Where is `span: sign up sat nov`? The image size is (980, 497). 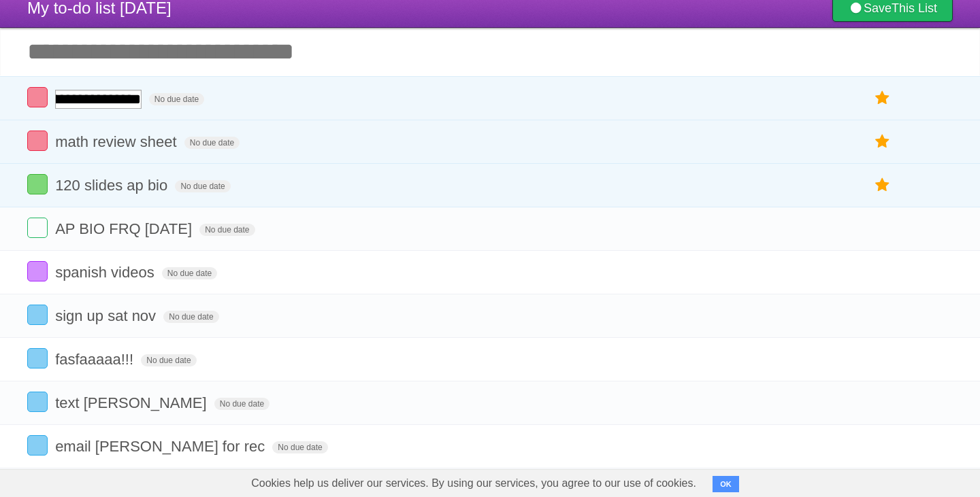
span: sign up sat nov is located at coordinates (107, 316).